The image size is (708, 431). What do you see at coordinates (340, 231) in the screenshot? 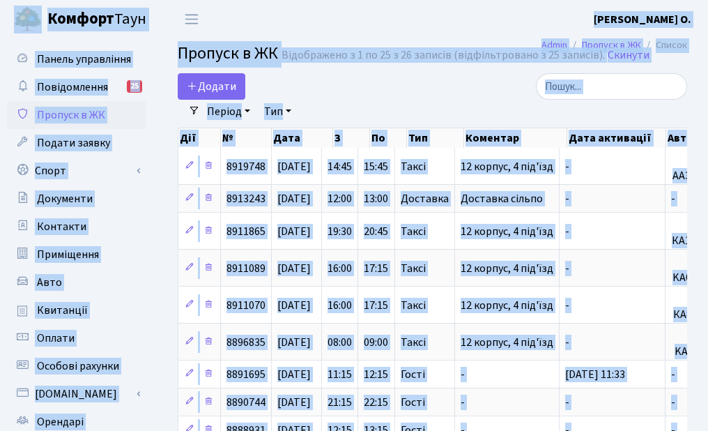
I see `span: 19:30` at bounding box center [340, 231].